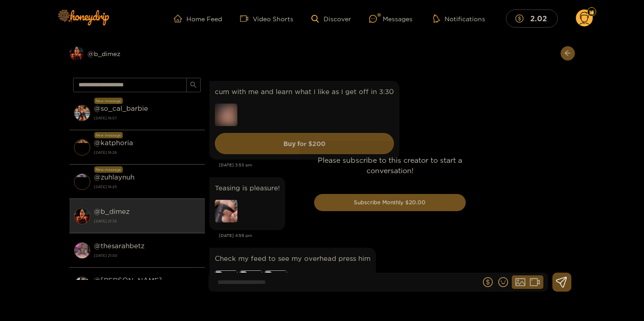  Describe the element at coordinates (193, 85) in the screenshot. I see `button: search` at that location.